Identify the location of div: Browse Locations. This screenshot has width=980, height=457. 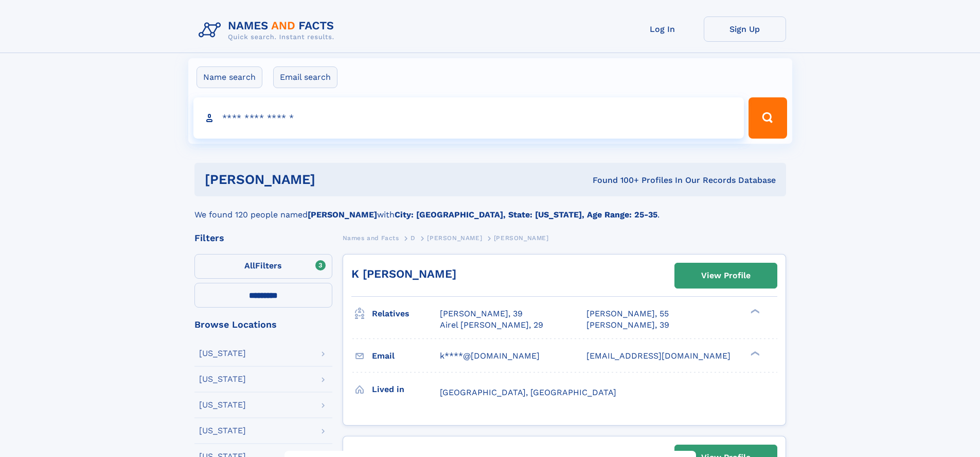
(263, 324).